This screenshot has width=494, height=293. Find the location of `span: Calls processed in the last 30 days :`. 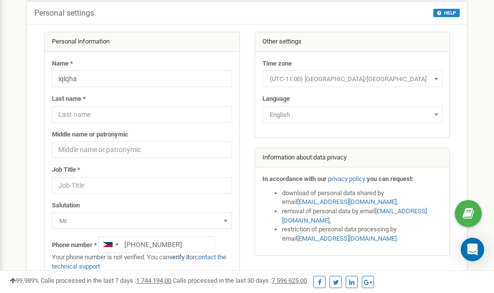

span: Calls processed in the last 30 days : is located at coordinates (240, 281).